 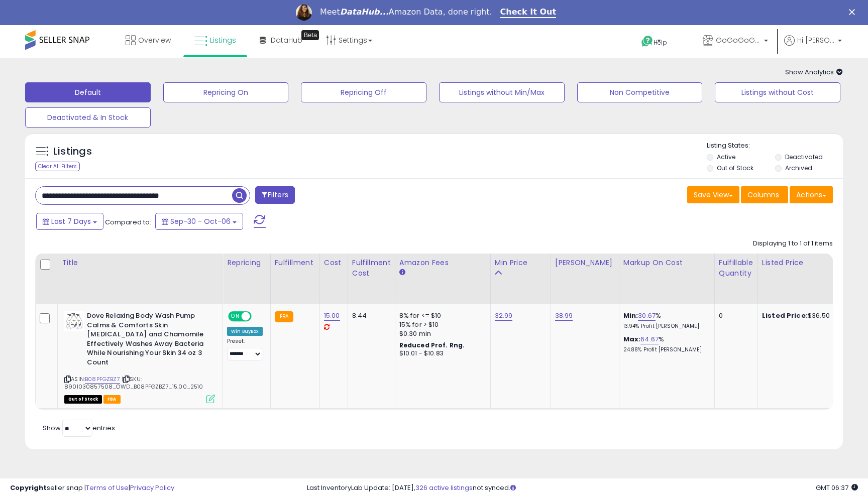 What do you see at coordinates (774, 146) in the screenshot?
I see `p: Listing States:` at bounding box center [774, 146].